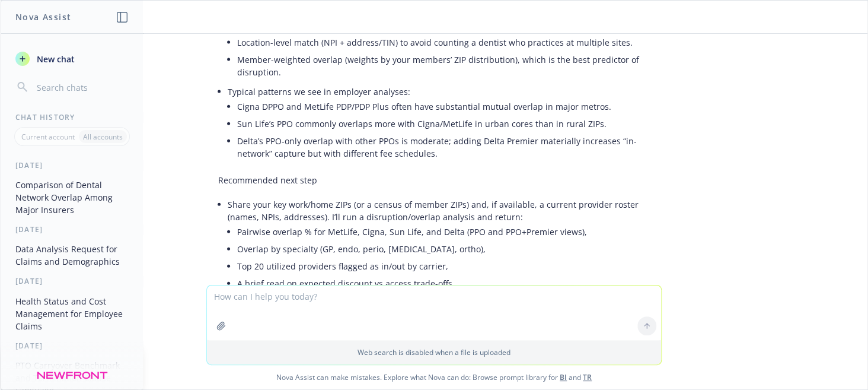 The width and height of the screenshot is (868, 390). I want to click on button: Data Analysis Request for Claims and Demographics, so click(72, 255).